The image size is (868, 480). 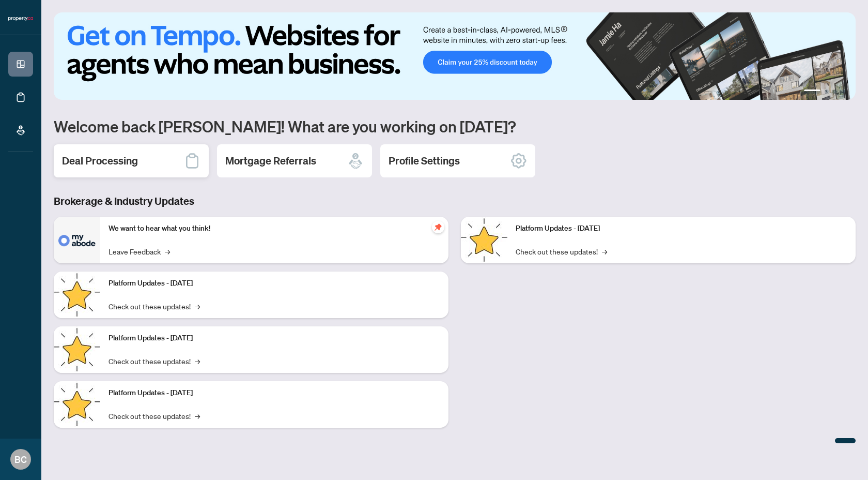 What do you see at coordinates (77, 405) in the screenshot?
I see `img: Platform Updates - July 8, 2025` at bounding box center [77, 405].